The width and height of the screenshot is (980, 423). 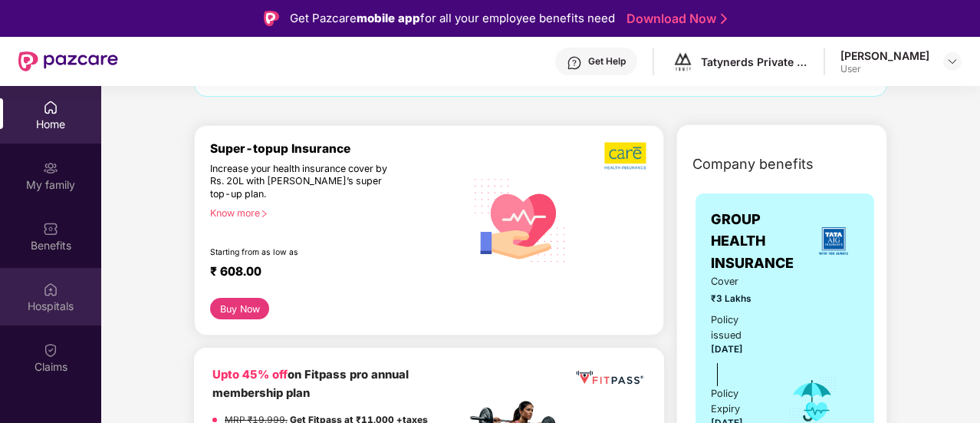 What do you see at coordinates (388, 18) in the screenshot?
I see `strong: mobile app` at bounding box center [388, 18].